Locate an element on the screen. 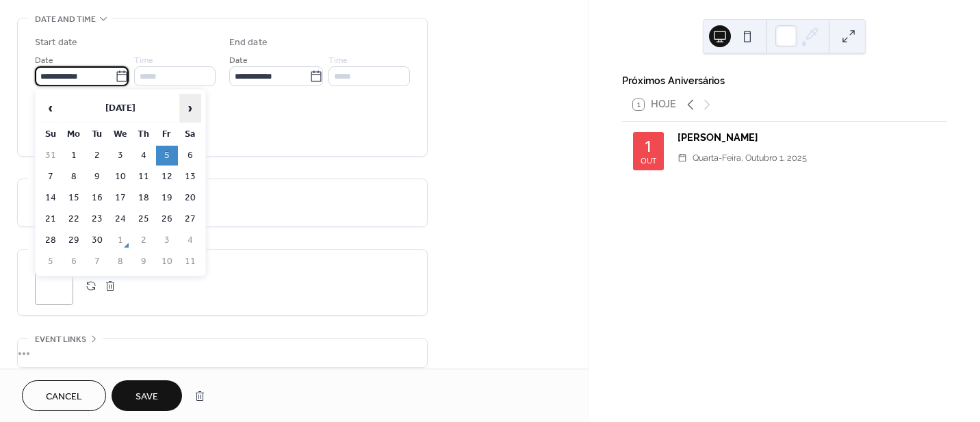 The image size is (980, 422). td: 21 is located at coordinates (50, 219).